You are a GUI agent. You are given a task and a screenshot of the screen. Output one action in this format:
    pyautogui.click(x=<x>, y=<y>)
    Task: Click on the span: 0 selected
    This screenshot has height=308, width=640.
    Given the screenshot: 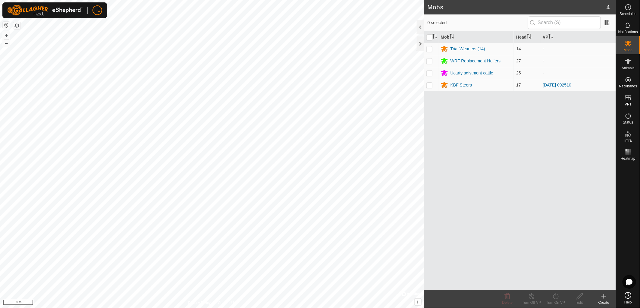 What is the action you would take?
    pyautogui.click(x=478, y=23)
    